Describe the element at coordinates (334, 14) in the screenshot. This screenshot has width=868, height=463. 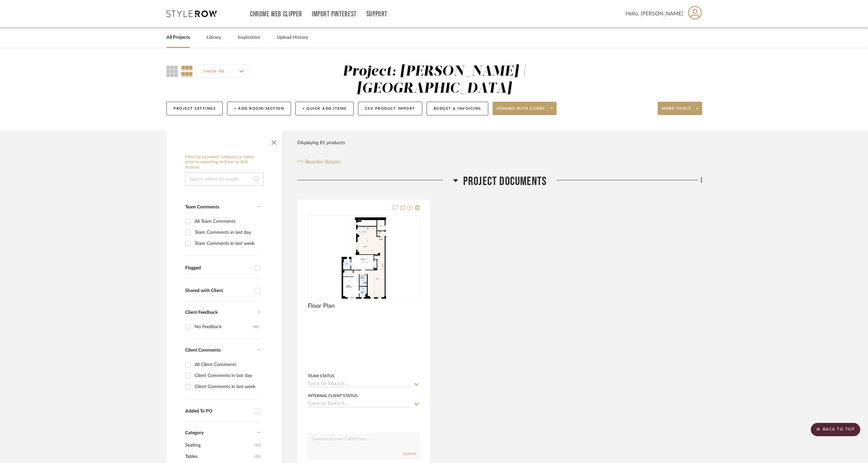
I see `a: Import Pinterest` at that location.